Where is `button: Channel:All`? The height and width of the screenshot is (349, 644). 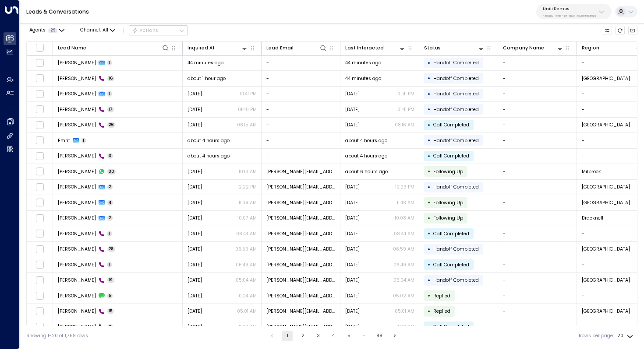
button: Channel:All is located at coordinates (98, 30).